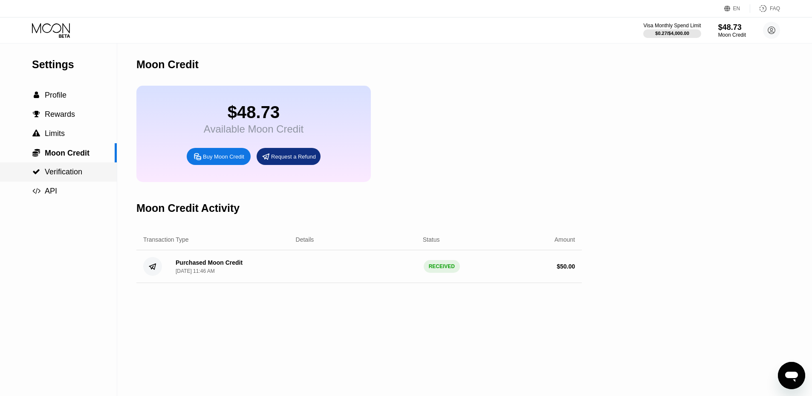  What do you see at coordinates (672, 33) in the screenshot?
I see `div: $0.27 / $4,000.00` at bounding box center [672, 33].